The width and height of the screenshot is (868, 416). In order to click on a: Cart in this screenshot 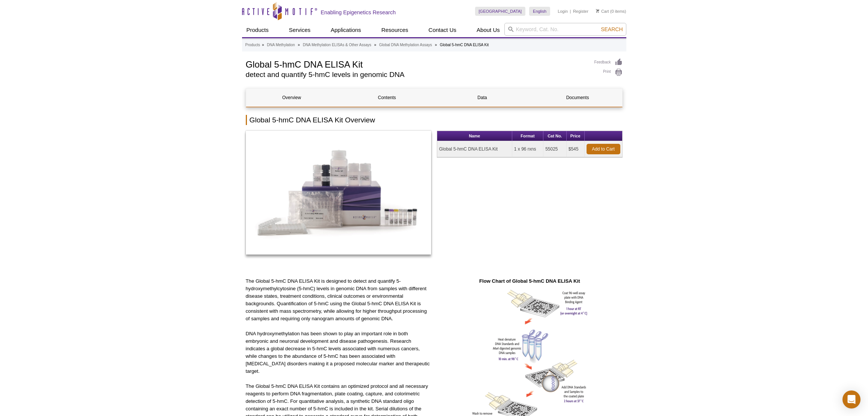, I will do `click(602, 11)`.